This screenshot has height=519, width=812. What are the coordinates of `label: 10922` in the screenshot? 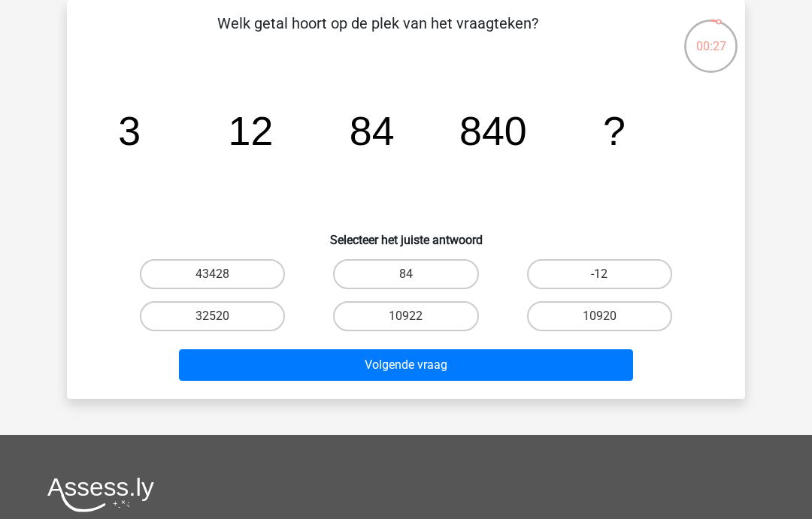 It's located at (405, 316).